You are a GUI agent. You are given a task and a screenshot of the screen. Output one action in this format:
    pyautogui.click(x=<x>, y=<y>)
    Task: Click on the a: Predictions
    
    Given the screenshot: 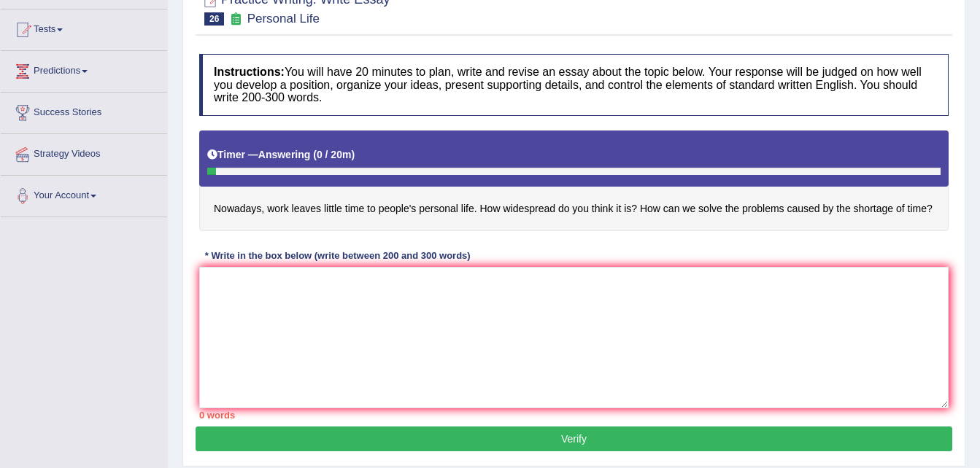 What is the action you would take?
    pyautogui.click(x=84, y=69)
    